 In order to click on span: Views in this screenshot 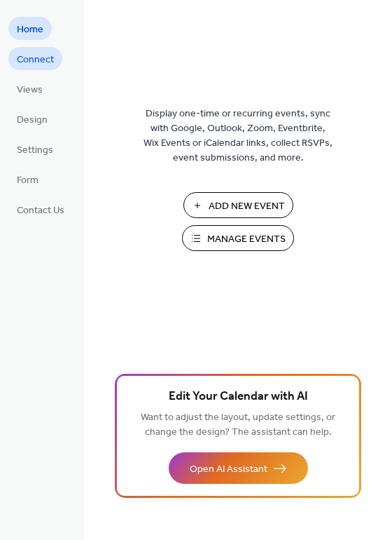, I will do `click(30, 90)`.